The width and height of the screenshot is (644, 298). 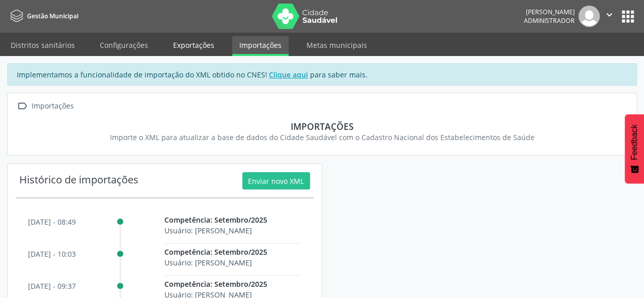 I want to click on span: Feedback, so click(x=634, y=142).